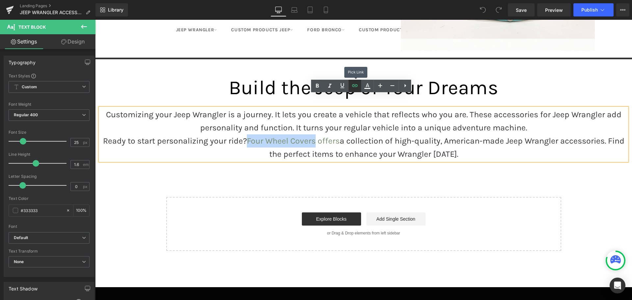  I want to click on div: Letter Spacing, so click(49, 176).